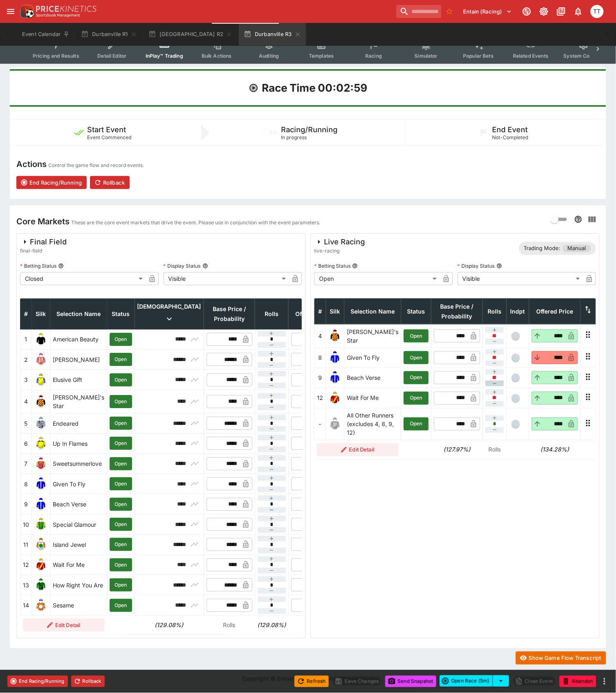  What do you see at coordinates (335, 311) in the screenshot?
I see `th: Silk` at bounding box center [335, 311].